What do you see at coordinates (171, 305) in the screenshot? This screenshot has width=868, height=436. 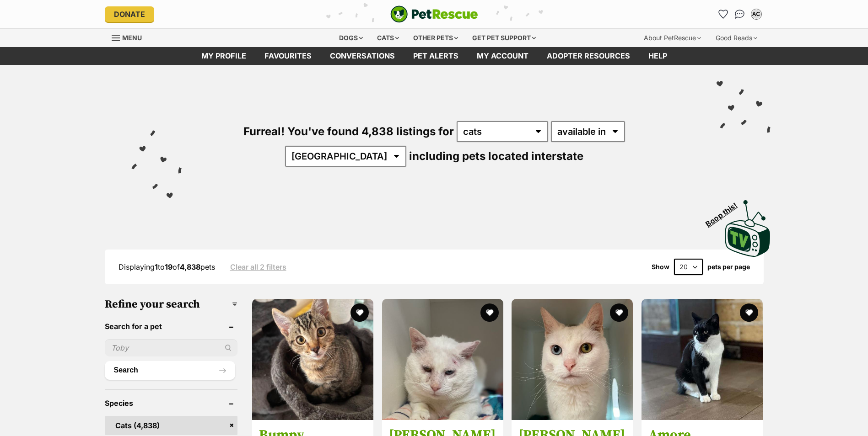 I see `h3: Refine your search` at bounding box center [171, 305].